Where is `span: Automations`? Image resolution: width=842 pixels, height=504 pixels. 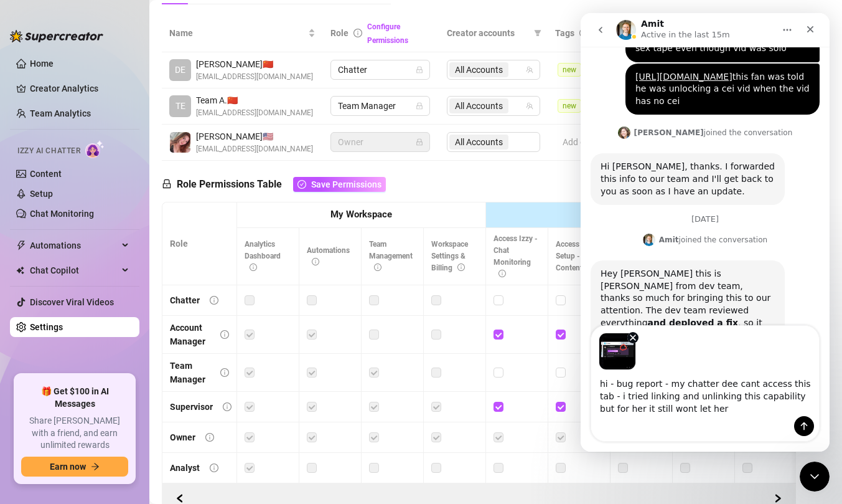 span: Automations is located at coordinates (74, 246).